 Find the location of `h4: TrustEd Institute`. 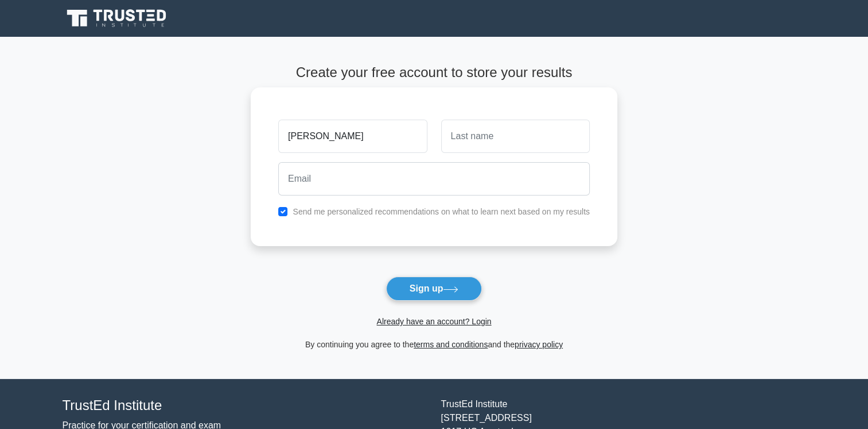

h4: TrustEd Institute is located at coordinates (245, 405).